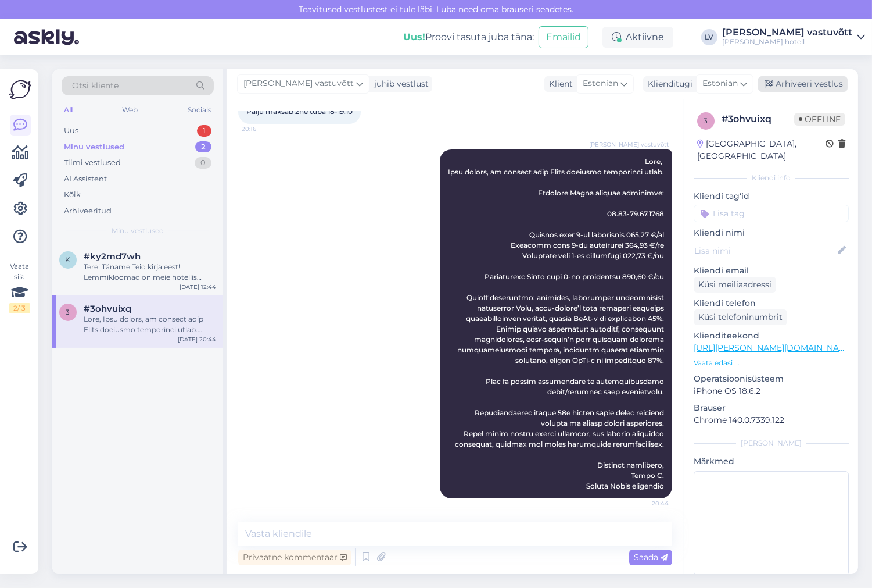 The height and width of the screenshot is (588, 872). What do you see at coordinates (820, 119) in the screenshot?
I see `span: Offline` at bounding box center [820, 119].